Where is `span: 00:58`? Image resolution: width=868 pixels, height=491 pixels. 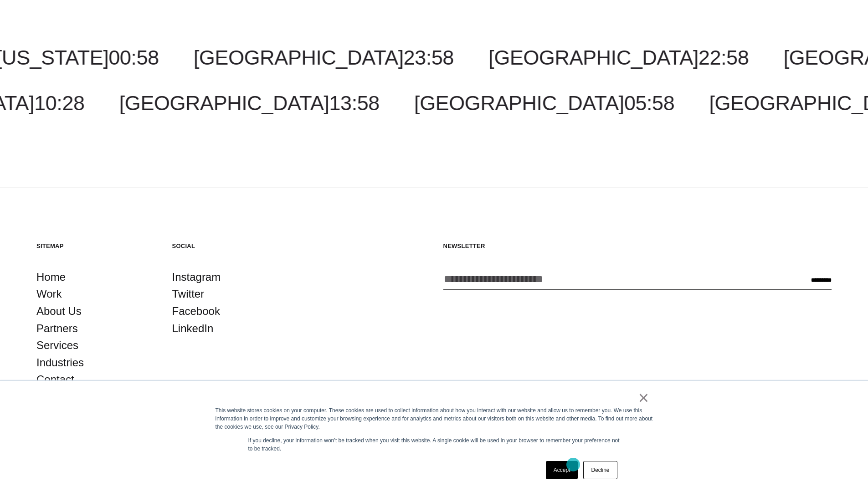
span: 00:58 is located at coordinates (134, 58).